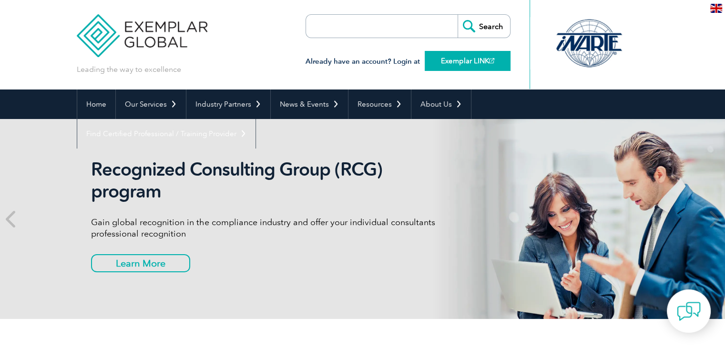  I want to click on img: open_square.png, so click(491, 61).